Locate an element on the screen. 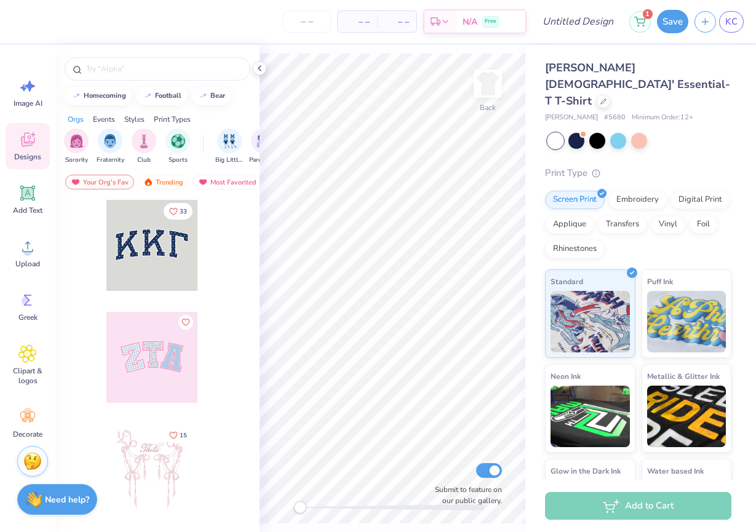 The width and height of the screenshot is (756, 532). div: Digital Print is located at coordinates (700, 200).